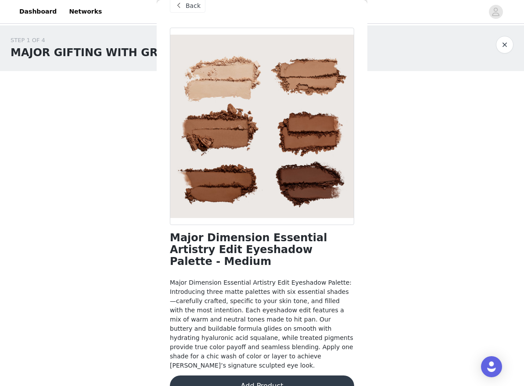 The width and height of the screenshot is (524, 386). Describe the element at coordinates (495, 12) in the screenshot. I see `div: avatar` at that location.